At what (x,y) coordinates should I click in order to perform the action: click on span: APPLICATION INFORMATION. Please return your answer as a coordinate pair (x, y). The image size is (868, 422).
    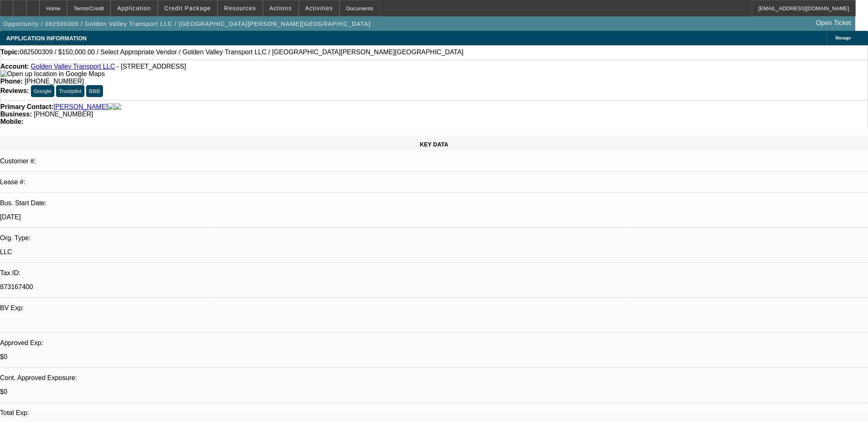
    Looking at the image, I should click on (46, 38).